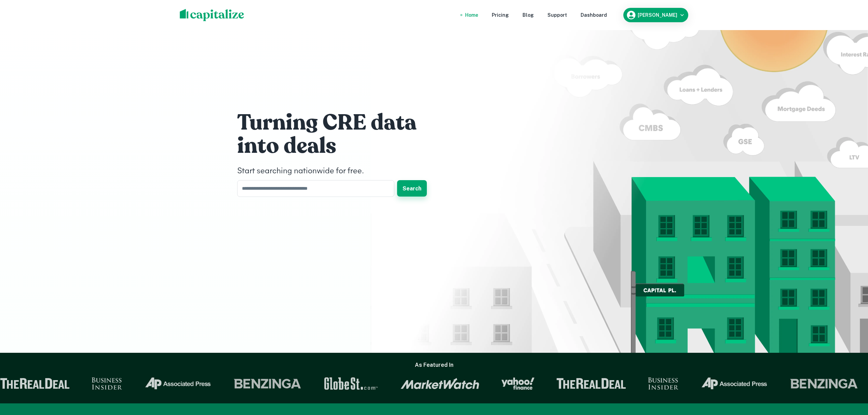 Image resolution: width=868 pixels, height=415 pixels. Describe the element at coordinates (438, 384) in the screenshot. I see `img: Market Watch` at that location.